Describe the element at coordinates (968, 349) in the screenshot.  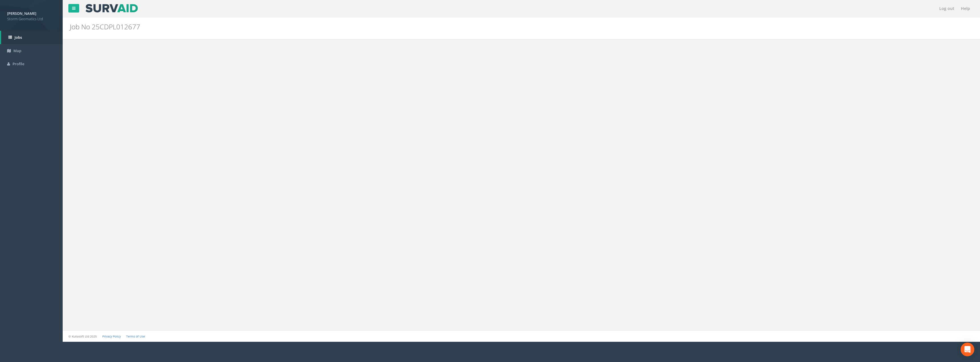
I see `div: Open Intercom Messenger` at that location.